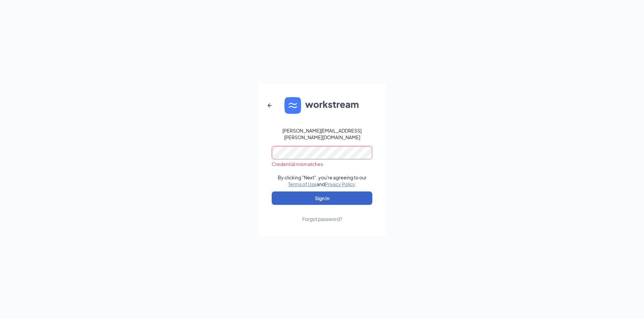 The image size is (644, 319). I want to click on div: Forgot password?, so click(322, 219).